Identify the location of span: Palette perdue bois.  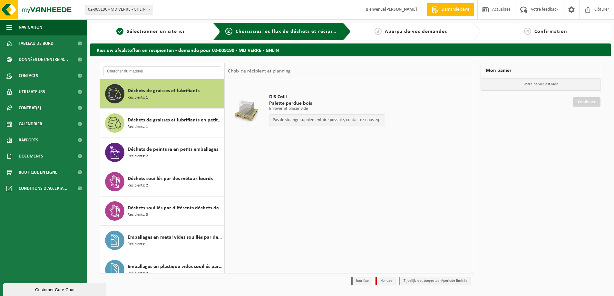
(327, 104).